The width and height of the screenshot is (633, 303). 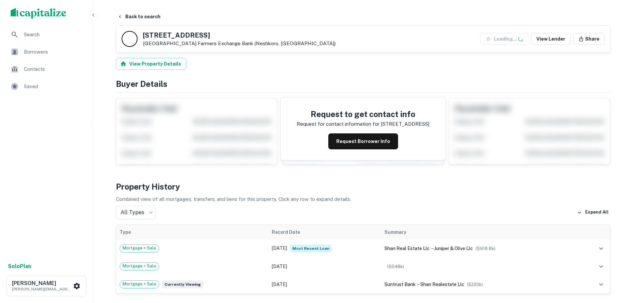 What do you see at coordinates (139, 17) in the screenshot?
I see `button: Back to search` at bounding box center [139, 17].